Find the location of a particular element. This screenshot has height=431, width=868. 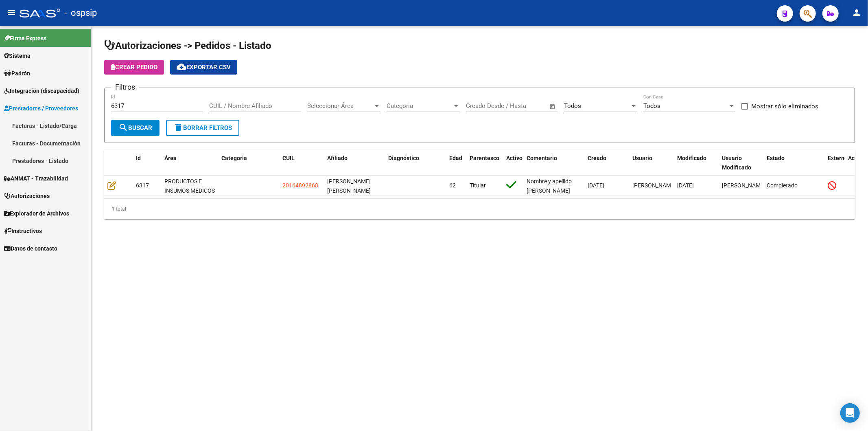

span: CUIL is located at coordinates (288, 158).